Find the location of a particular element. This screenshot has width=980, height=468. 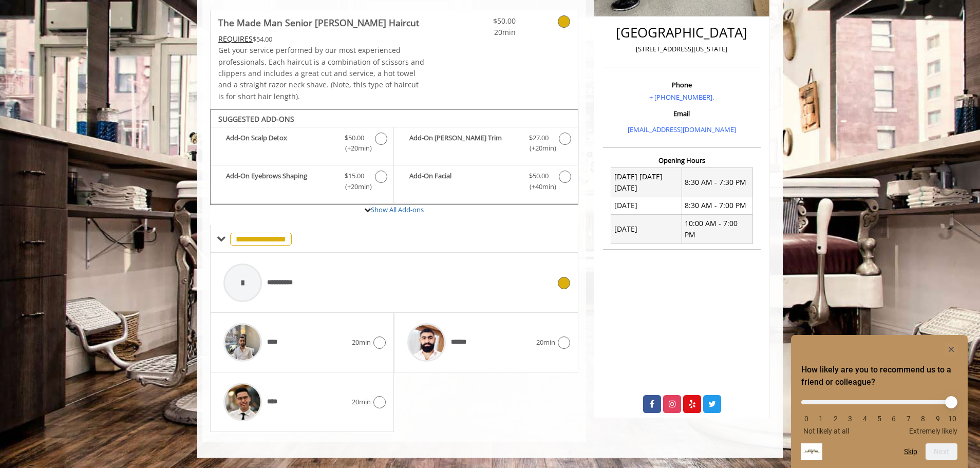

li: 0 is located at coordinates (807, 418).